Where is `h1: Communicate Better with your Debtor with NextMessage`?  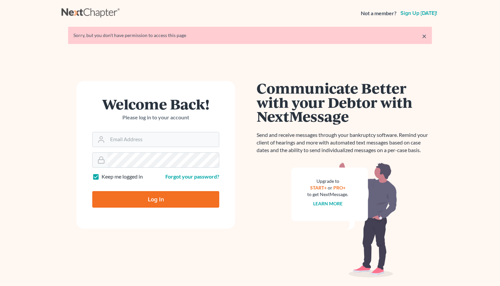
h1: Communicate Better with your Debtor with NextMessage is located at coordinates (344, 102).